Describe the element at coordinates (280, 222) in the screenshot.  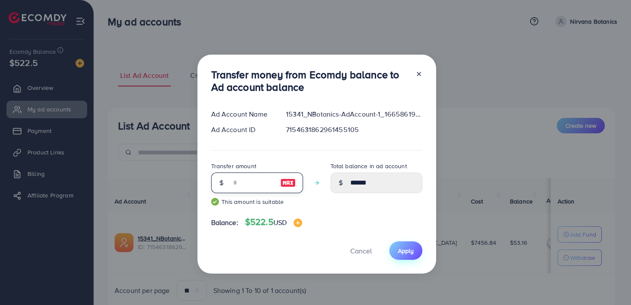
I see `span: USD` at that location.